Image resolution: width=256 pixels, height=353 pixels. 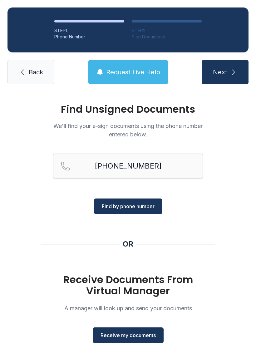 I want to click on span: Receive my documents, so click(x=128, y=335).